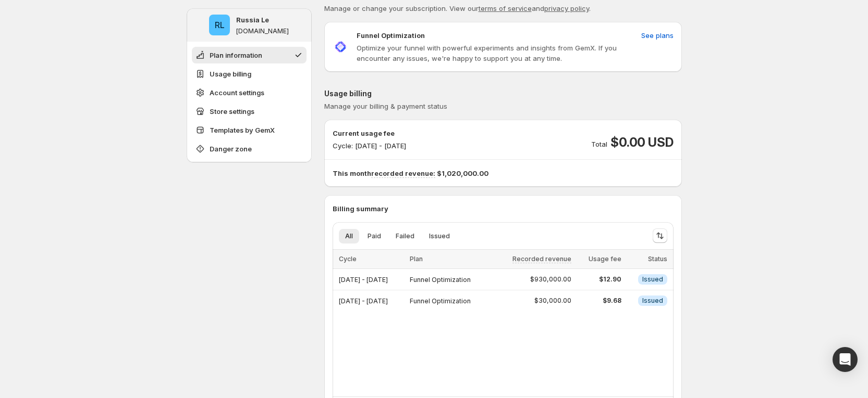  I want to click on p: Optimize your funnel with powerful experiments and insights from GemX. If you encounter any issue..., so click(497, 53).